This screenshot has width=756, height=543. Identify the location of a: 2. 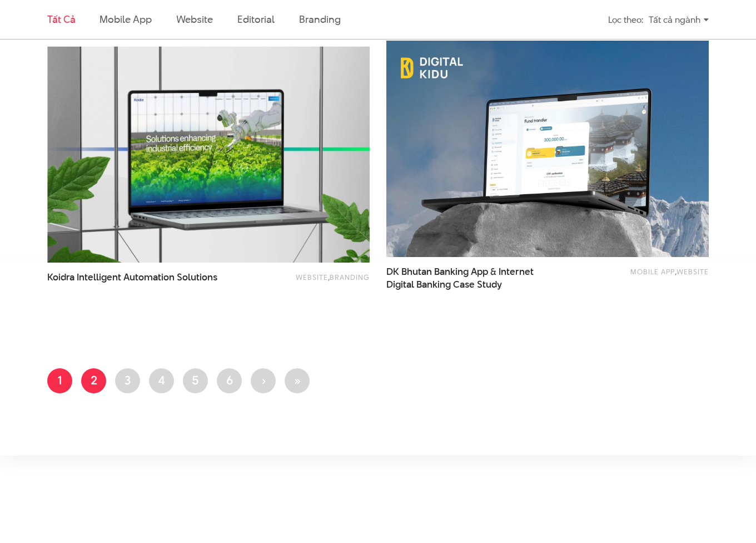
(93, 381).